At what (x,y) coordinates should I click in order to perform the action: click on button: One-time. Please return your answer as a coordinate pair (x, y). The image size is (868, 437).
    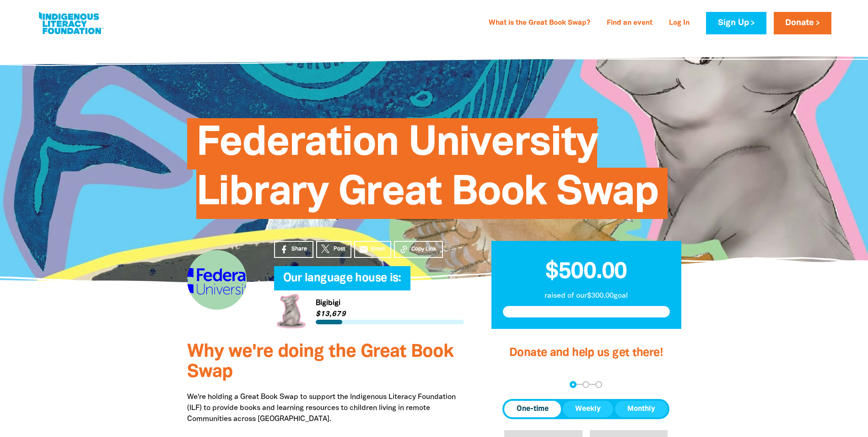
    Looking at the image, I should click on (533, 409).